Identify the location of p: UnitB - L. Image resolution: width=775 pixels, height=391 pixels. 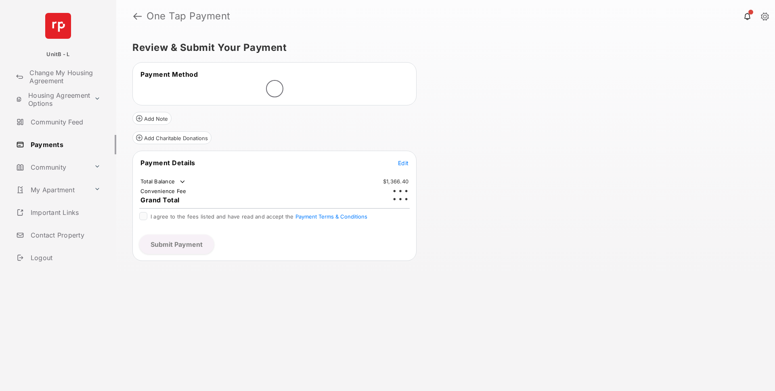
(58, 54).